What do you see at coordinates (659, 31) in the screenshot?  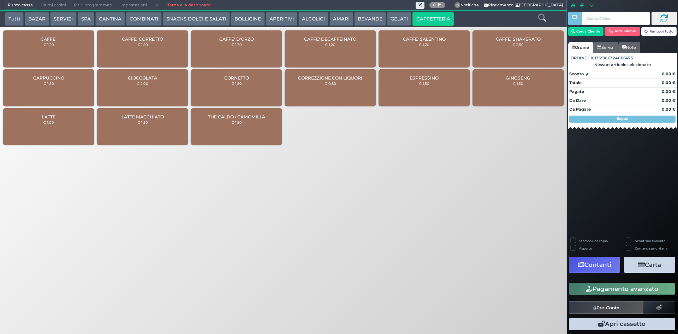 I see `button: Rimuovi tutto` at bounding box center [659, 31].